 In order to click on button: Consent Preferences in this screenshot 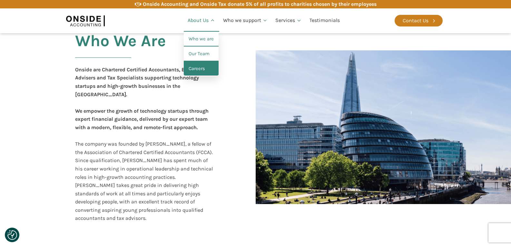, I will do `click(12, 235)`.